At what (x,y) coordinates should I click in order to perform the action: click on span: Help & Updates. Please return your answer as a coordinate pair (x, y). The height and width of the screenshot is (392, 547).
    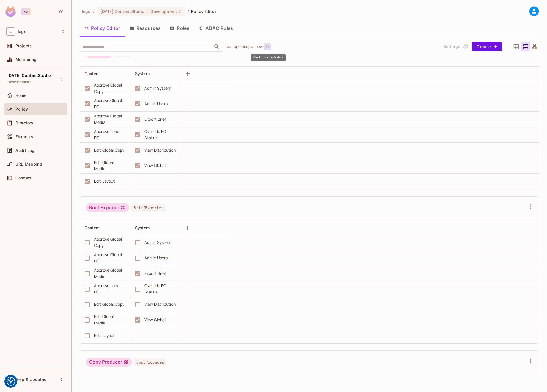
    Looking at the image, I should click on (31, 380).